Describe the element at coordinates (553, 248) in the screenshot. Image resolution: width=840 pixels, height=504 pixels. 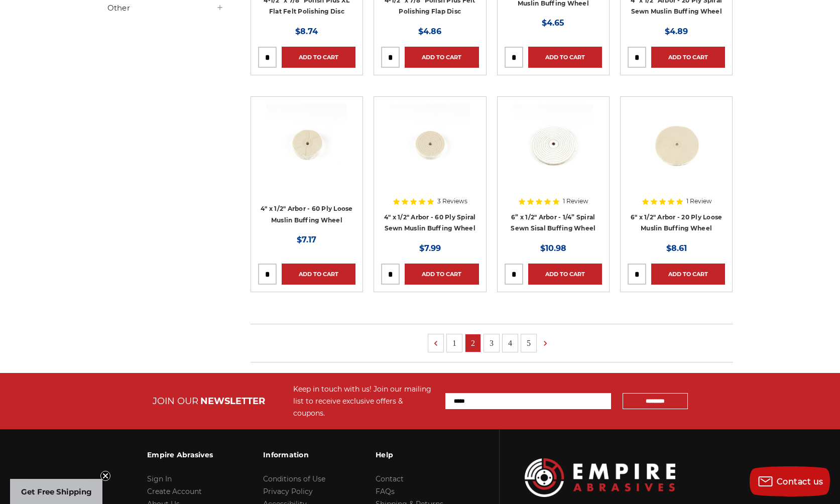
I see `span: $10.98` at that location.